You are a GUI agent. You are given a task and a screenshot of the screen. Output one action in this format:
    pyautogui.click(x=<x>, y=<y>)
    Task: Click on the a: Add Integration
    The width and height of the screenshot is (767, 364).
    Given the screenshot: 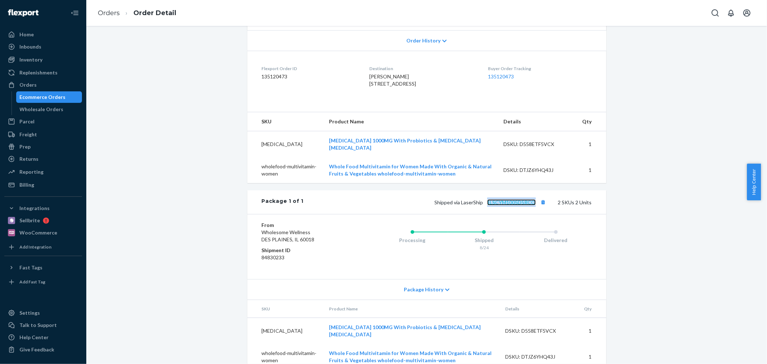 What is the action you would take?
    pyautogui.click(x=43, y=247)
    